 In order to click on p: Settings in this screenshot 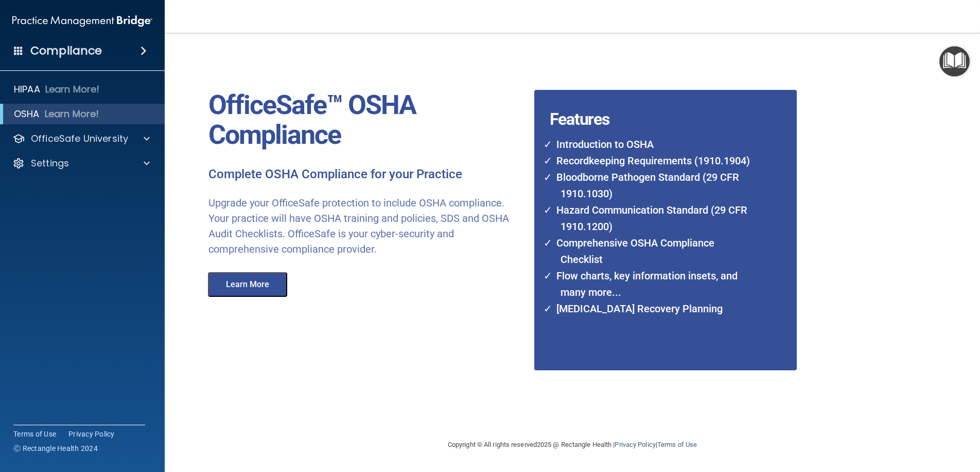, I will do `click(50, 164)`.